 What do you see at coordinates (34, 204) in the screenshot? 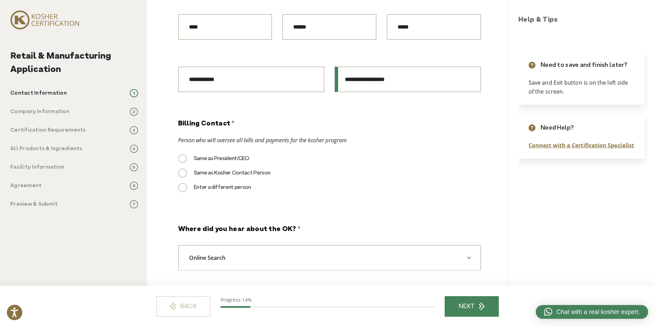
I see `p: Preview & Submit` at bounding box center [34, 204].